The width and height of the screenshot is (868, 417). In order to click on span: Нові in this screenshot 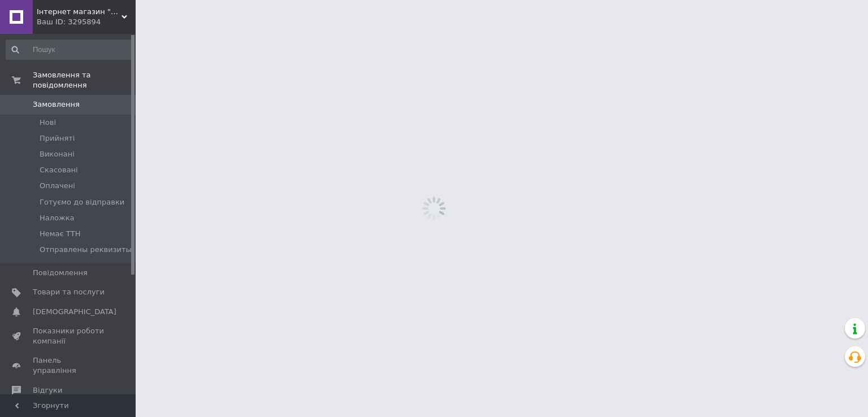, I will do `click(47, 123)`.